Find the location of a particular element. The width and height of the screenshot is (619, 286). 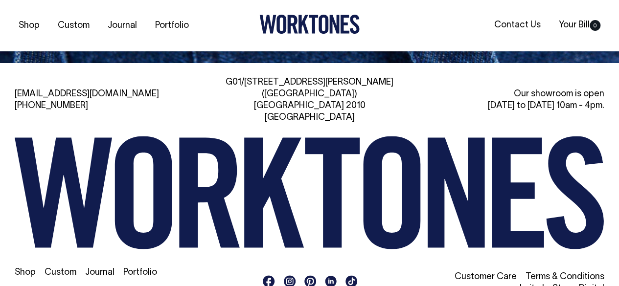

a: Your Bill0 is located at coordinates (579, 25).